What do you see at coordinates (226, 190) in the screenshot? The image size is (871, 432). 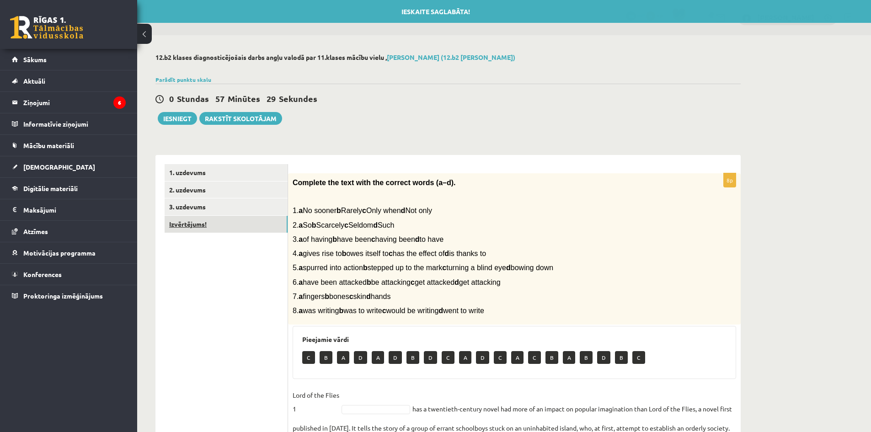 I see `a: 2. uzdevums` at bounding box center [226, 190].